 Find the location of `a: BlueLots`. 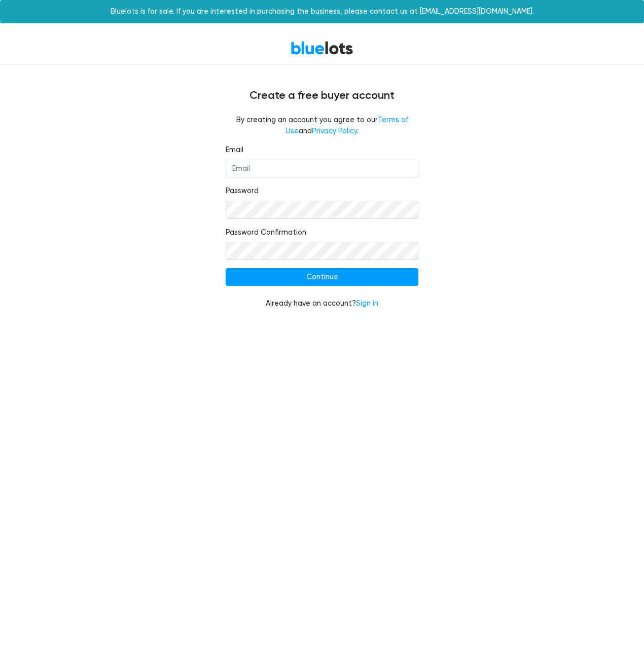

a: BlueLots is located at coordinates (322, 48).